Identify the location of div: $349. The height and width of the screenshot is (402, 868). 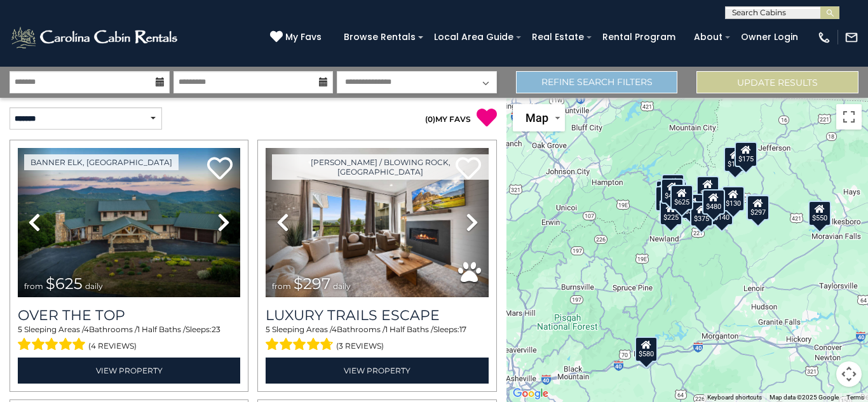
(707, 188).